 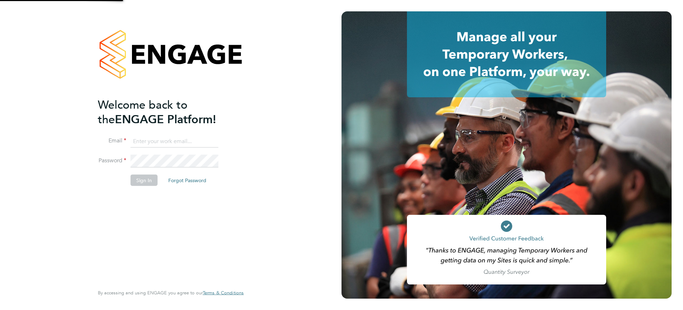 What do you see at coordinates (167, 112) in the screenshot?
I see `h2: ENGAGE Platform!` at bounding box center [167, 112].